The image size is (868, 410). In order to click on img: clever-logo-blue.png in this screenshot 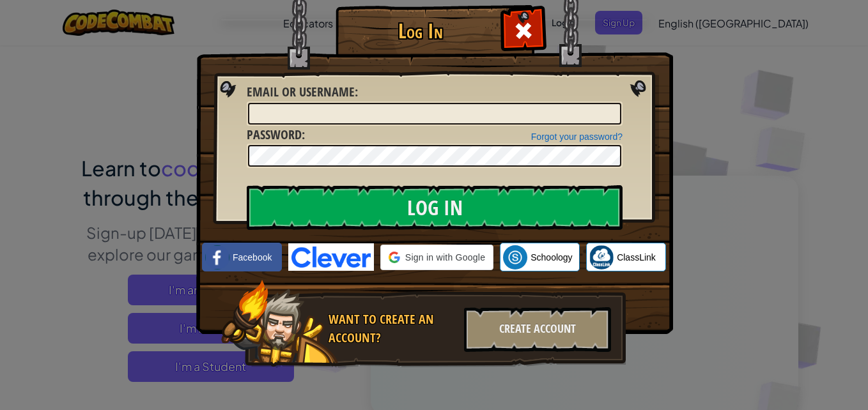, I will do `click(331, 256)`.